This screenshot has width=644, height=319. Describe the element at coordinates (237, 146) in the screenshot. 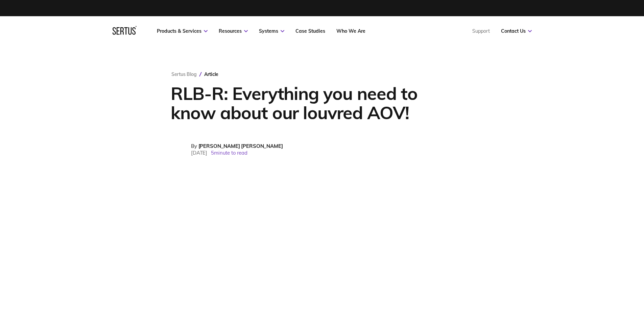

I see `div: By` at that location.